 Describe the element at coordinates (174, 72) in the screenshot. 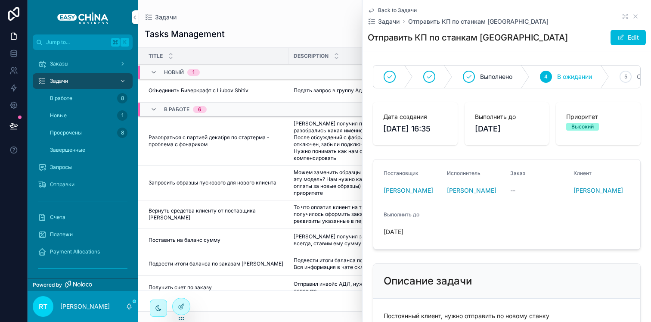

I see `span: Новый` at that location.